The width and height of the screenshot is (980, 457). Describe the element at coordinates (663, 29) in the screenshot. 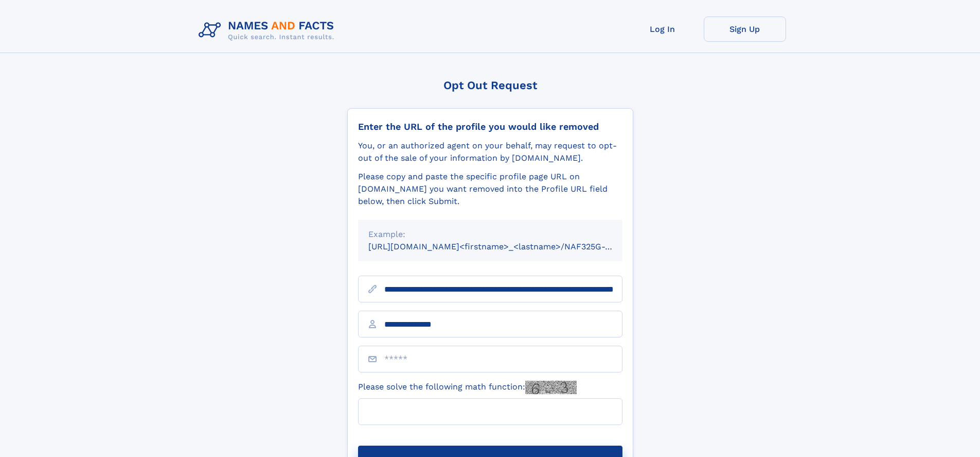

I see `a: Log In` at that location.